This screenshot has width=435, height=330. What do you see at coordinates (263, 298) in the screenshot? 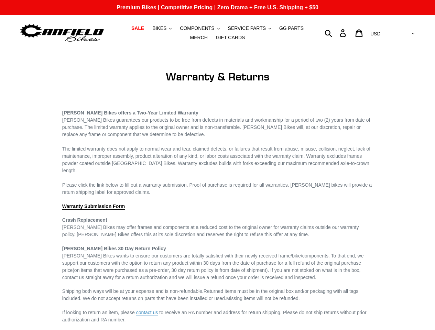
I see `span: Missing items will not be refunded.` at bounding box center [263, 298].